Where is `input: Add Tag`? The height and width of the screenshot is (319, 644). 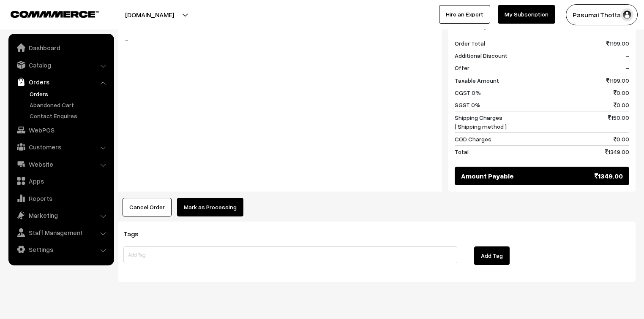 input: Add Tag is located at coordinates (291, 255).